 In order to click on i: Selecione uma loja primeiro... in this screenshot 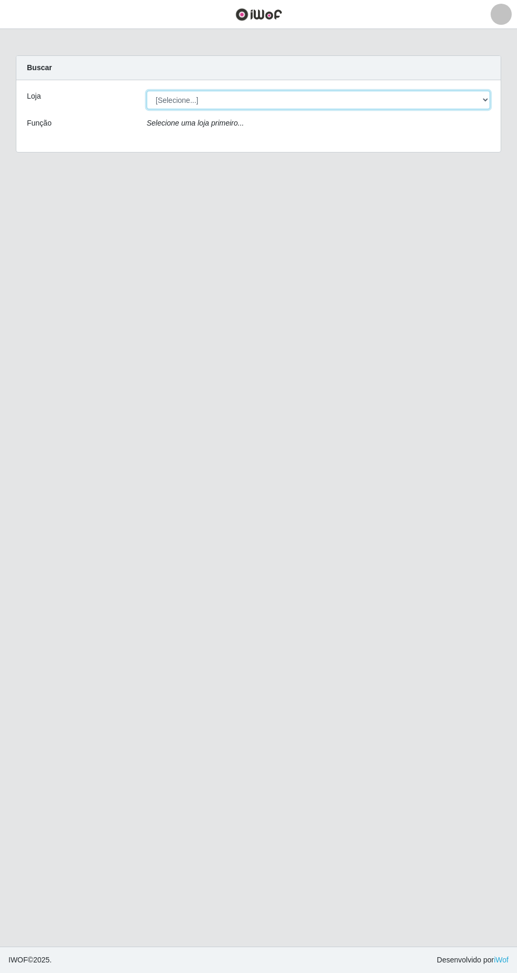, I will do `click(195, 123)`.